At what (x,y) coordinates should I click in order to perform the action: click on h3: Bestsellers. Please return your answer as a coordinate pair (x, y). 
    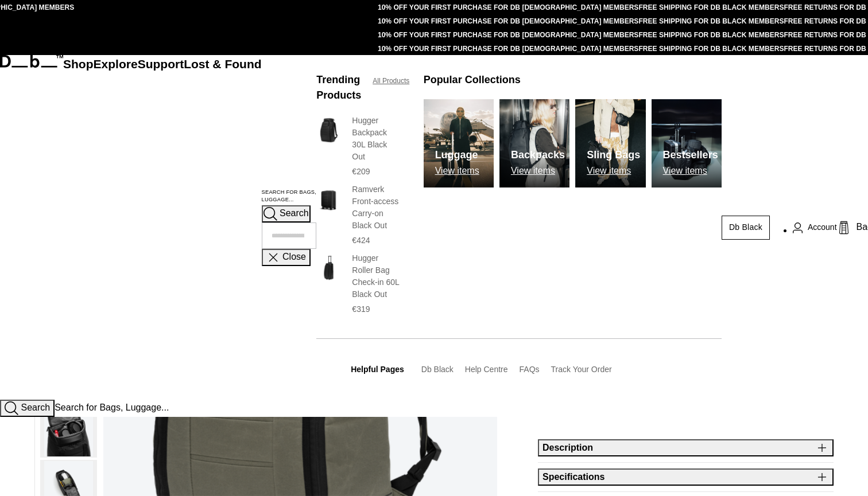
    Looking at the image, I should click on (690, 155).